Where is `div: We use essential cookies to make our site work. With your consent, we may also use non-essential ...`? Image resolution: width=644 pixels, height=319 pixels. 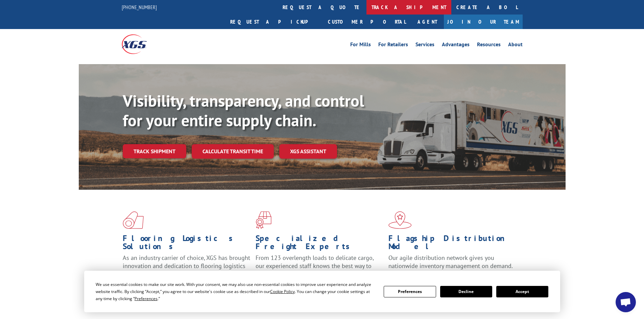 div: We use essential cookies to make our site work. With your consent, we may also use non-essential ... is located at coordinates (236, 291).